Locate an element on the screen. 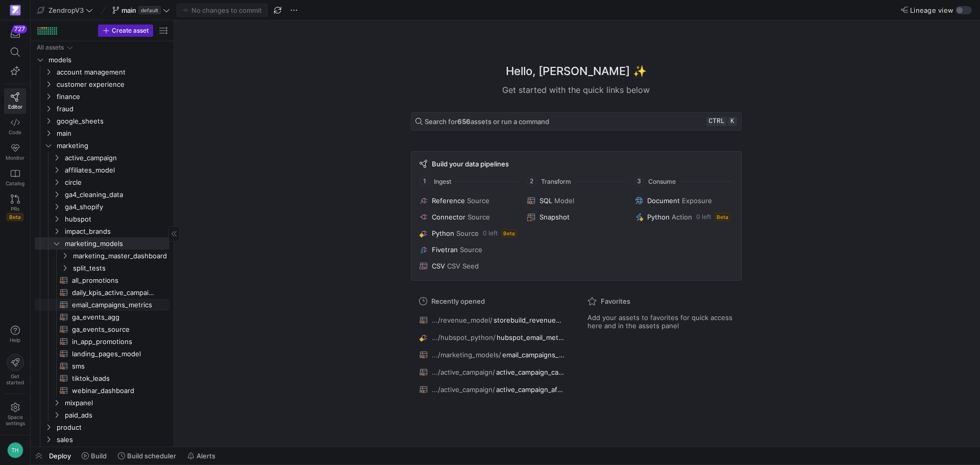 This screenshot has height=465, width=980. span: .../marketing_models/ is located at coordinates (466, 355).